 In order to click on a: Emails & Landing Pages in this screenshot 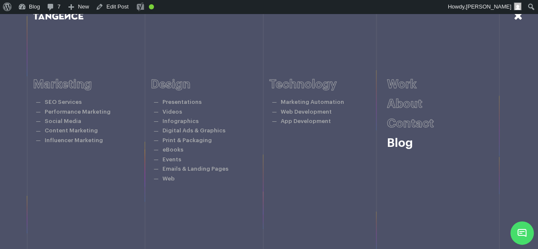, I will do `click(195, 168)`.